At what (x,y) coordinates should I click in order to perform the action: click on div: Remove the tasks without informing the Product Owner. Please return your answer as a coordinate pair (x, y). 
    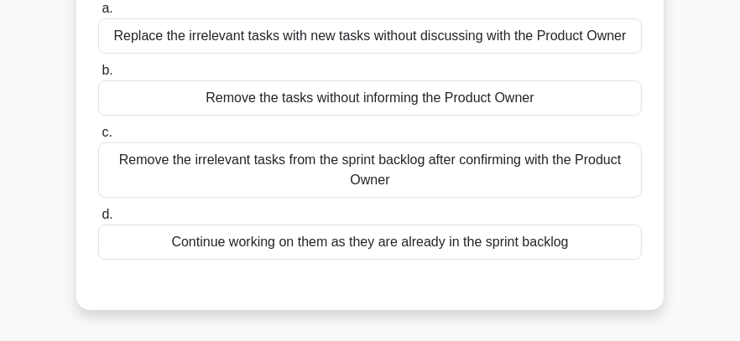
    Looking at the image, I should click on (370, 98).